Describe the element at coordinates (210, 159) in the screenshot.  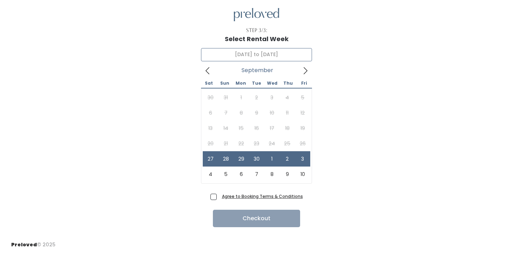
I see `span: September 27, 2025` at that location.